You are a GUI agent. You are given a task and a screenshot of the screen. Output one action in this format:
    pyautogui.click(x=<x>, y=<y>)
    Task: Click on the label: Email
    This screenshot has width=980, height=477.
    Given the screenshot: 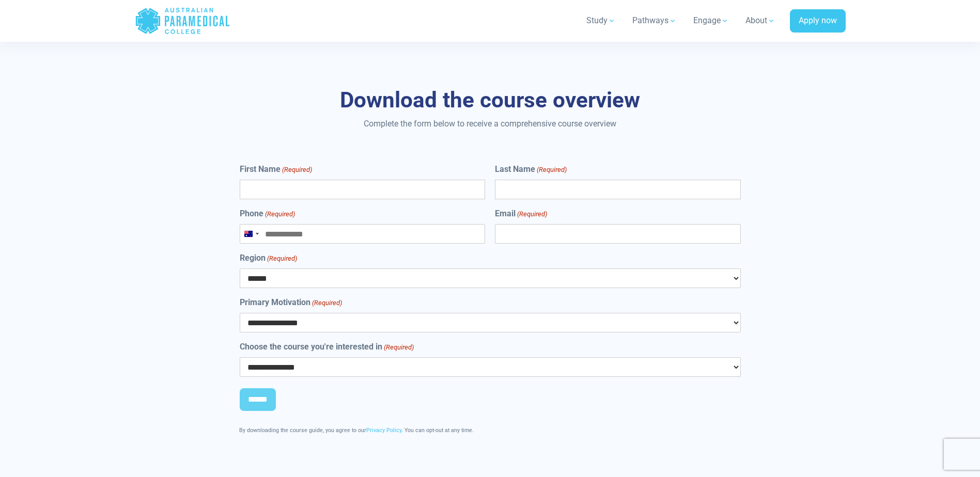 What is the action you would take?
    pyautogui.click(x=520, y=214)
    